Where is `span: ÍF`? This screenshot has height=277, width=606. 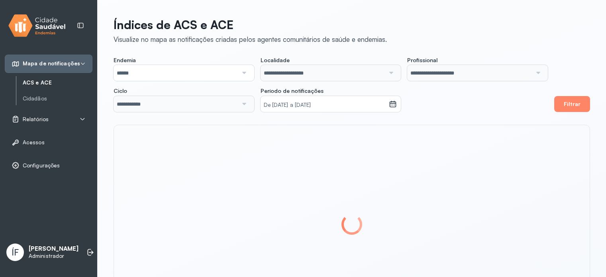 span: ÍF is located at coordinates (15, 252).